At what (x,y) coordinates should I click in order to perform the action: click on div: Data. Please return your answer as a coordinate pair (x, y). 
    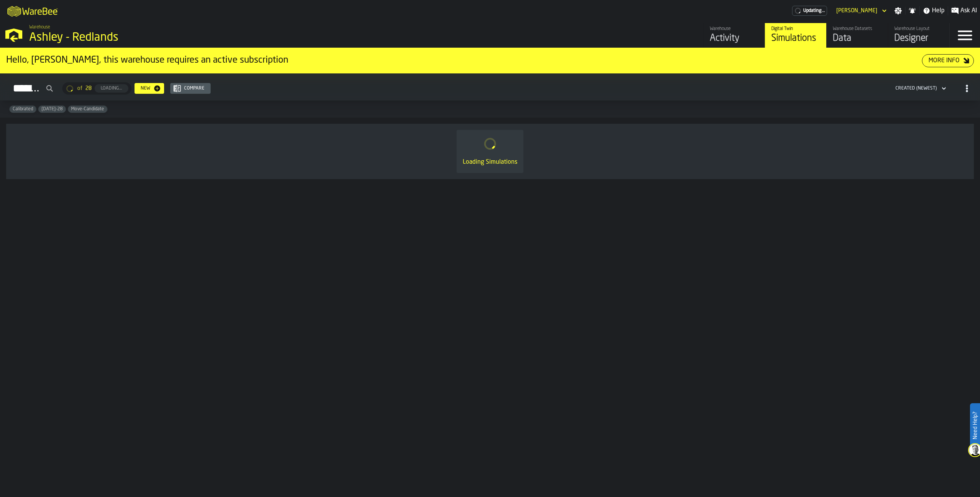
    Looking at the image, I should click on (857, 38).